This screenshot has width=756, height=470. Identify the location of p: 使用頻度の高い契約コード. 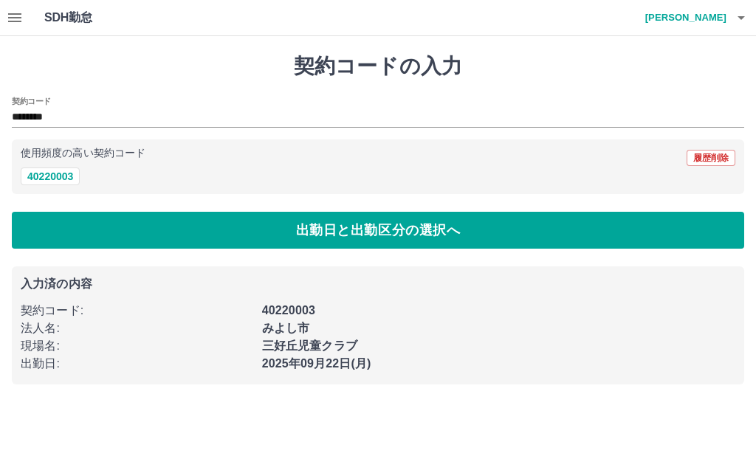
(83, 154).